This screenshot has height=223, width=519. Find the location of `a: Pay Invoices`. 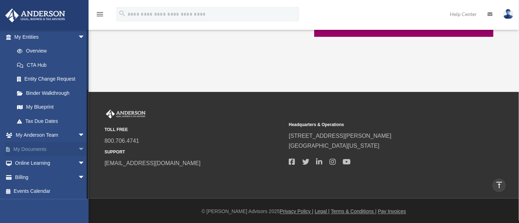

a: Pay Invoices is located at coordinates (392, 211).